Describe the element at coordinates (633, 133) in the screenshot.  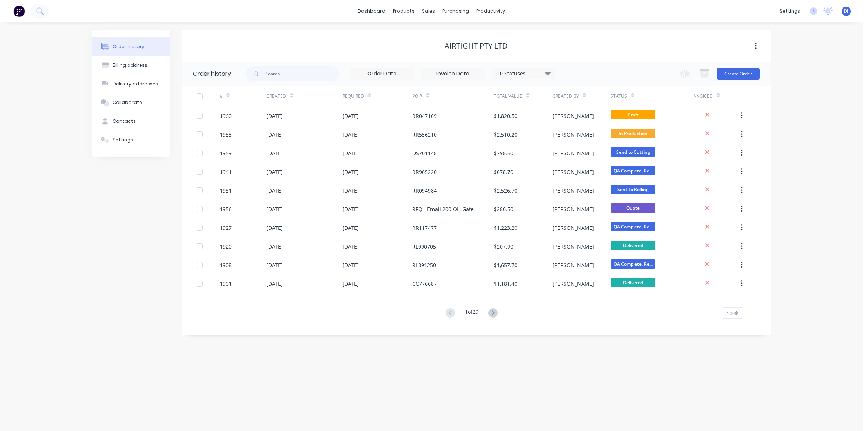
I see `span: In Production` at that location.